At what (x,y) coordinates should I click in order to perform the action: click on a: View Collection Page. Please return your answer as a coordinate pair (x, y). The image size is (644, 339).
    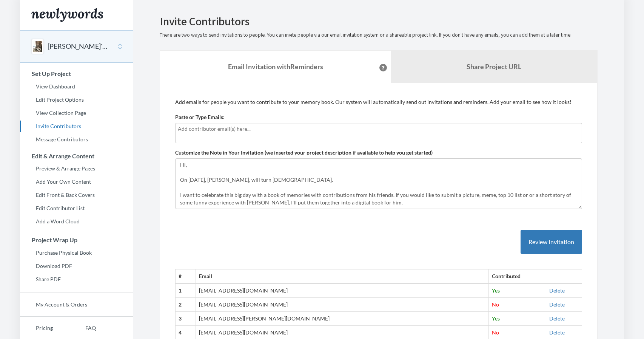
    Looking at the image, I should click on (77, 113).